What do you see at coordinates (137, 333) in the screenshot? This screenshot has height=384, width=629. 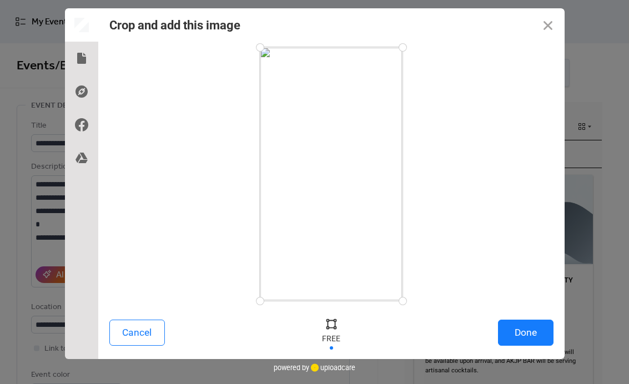 I see `button: Cancel` at bounding box center [137, 333].